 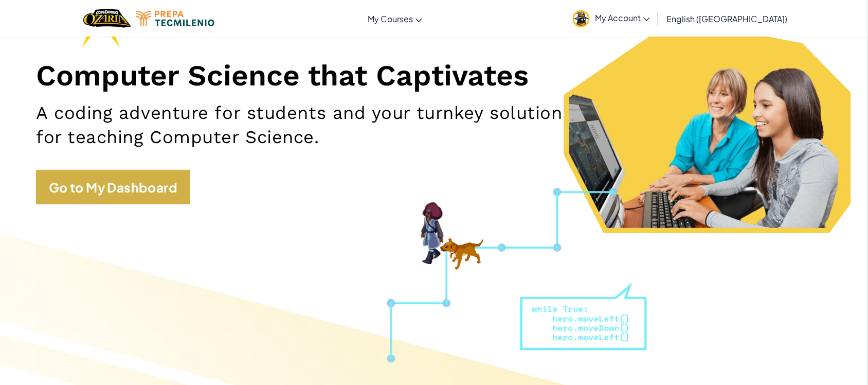 What do you see at coordinates (107, 18) in the screenshot?
I see `a: Ozaria by CodeCombat logo` at bounding box center [107, 18].